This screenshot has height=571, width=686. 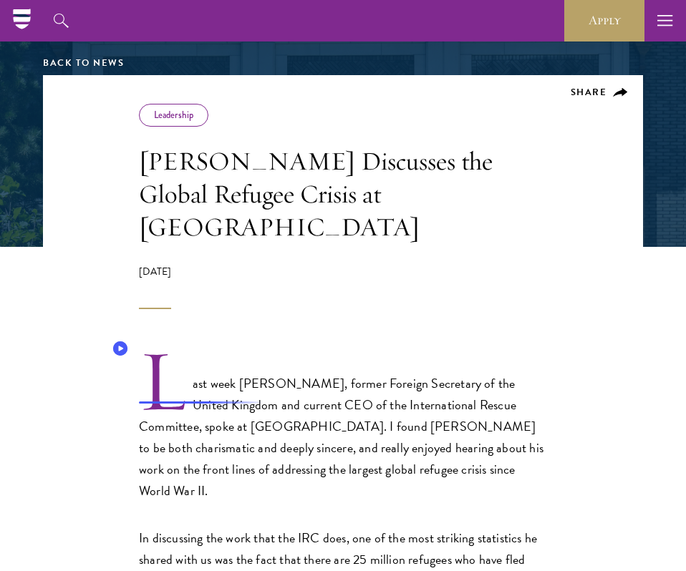 What do you see at coordinates (588, 92) in the screenshot?
I see `span: Share` at bounding box center [588, 92].